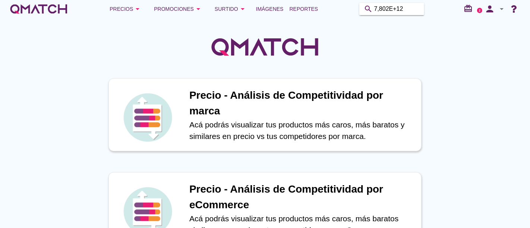 The width and height of the screenshot is (530, 228). I want to click on div: Precios, so click(125, 9).